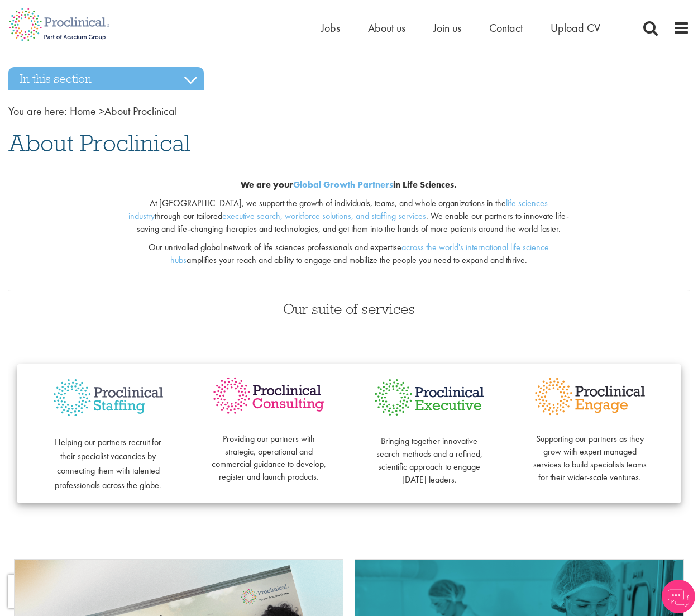 This screenshot has height=616, width=698. I want to click on a: Jobs, so click(331, 28).